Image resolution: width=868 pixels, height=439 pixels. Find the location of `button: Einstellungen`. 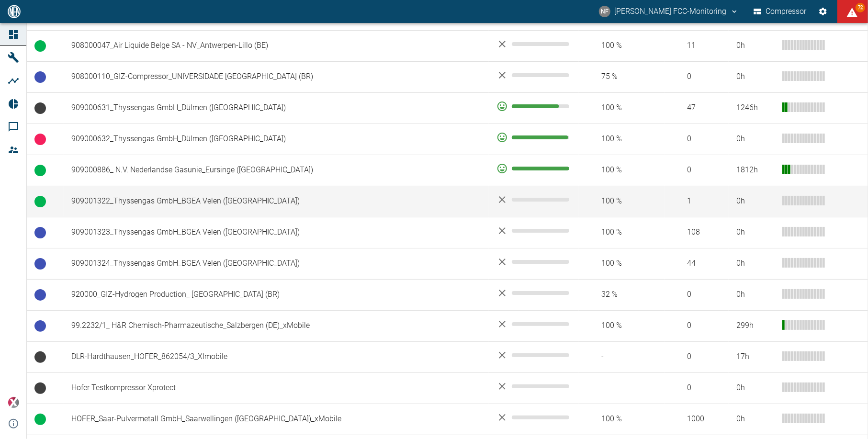

button: Einstellungen is located at coordinates (823, 11).